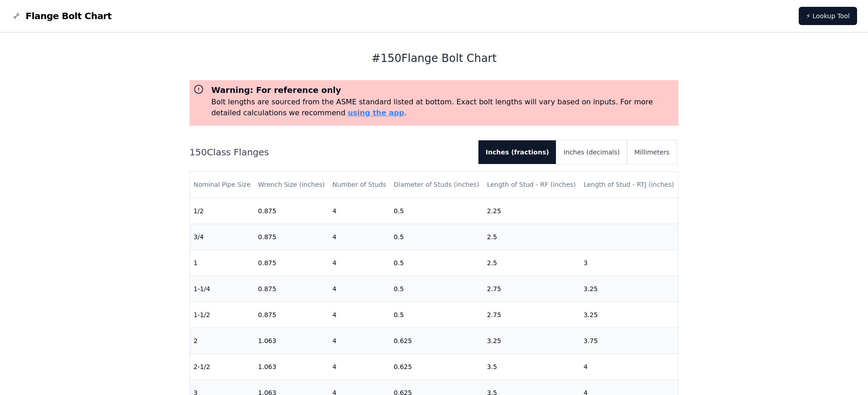 The height and width of the screenshot is (395, 868). I want to click on td: 1/2, so click(222, 210).